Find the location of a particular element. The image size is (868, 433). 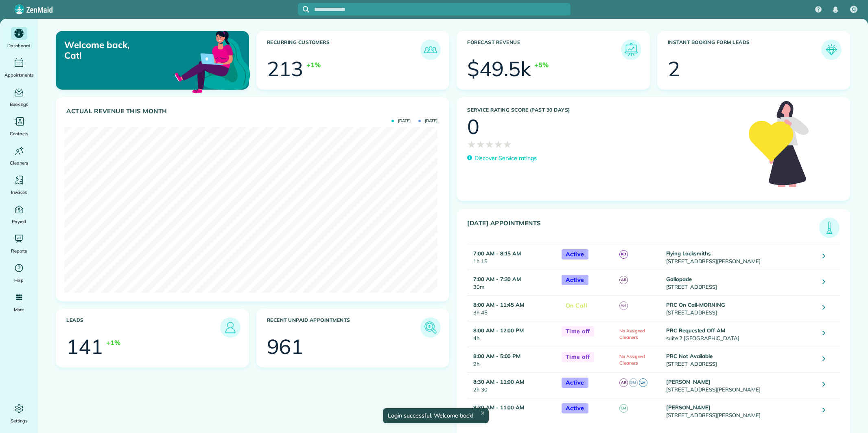

a: Settings is located at coordinates (19, 413).